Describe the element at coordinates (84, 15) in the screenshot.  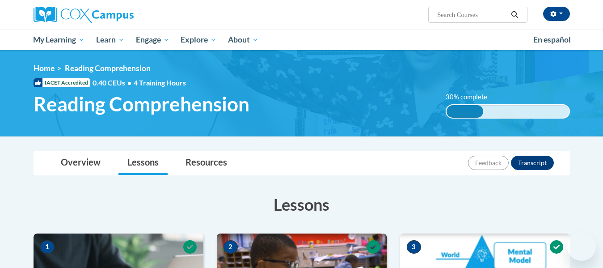
I see `img: Cox Campus` at that location.